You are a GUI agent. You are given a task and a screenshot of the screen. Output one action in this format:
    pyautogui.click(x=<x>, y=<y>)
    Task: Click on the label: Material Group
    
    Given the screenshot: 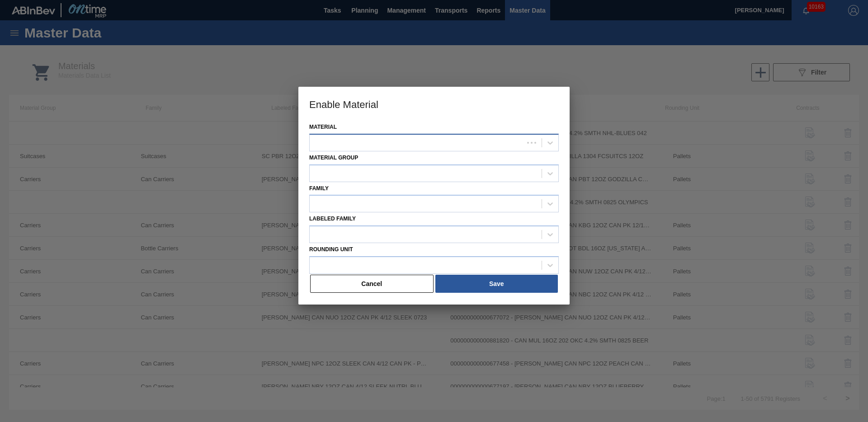 What is the action you would take?
    pyautogui.click(x=334, y=158)
    